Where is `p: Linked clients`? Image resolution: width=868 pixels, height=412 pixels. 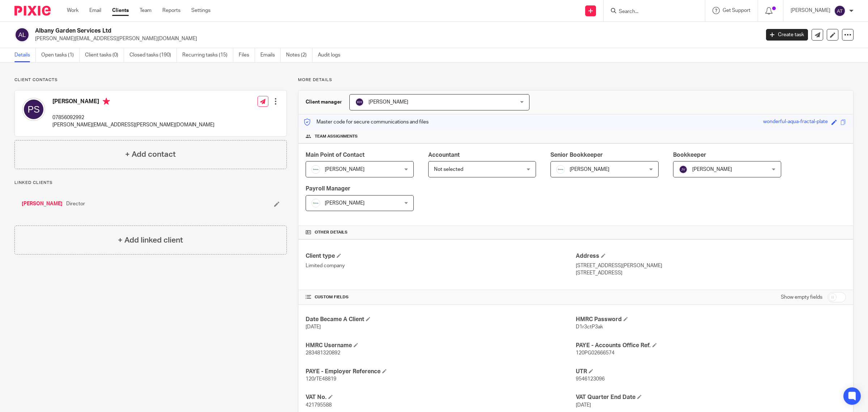
p: Linked clients is located at coordinates (150, 183).